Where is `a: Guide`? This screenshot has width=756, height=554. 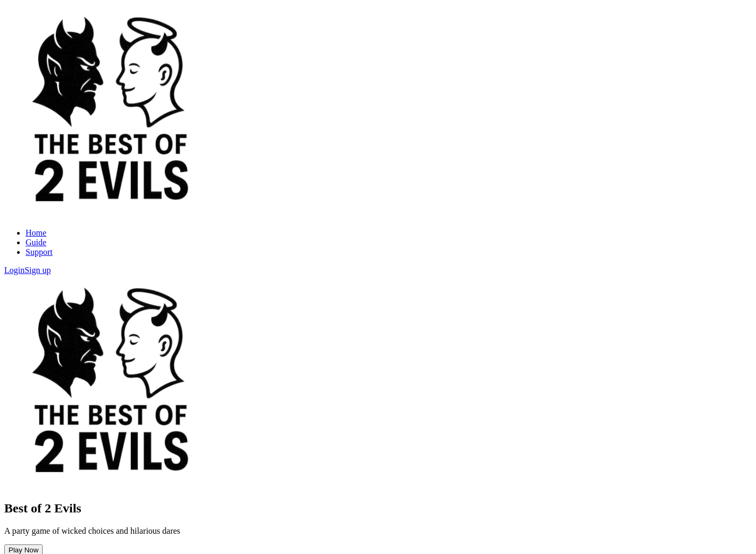 a: Guide is located at coordinates (36, 242).